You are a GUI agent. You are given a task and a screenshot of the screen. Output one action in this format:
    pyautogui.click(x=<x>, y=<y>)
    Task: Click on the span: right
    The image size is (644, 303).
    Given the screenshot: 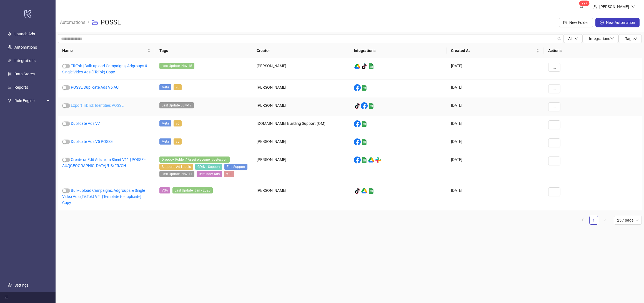 What is the action you would take?
    pyautogui.click(x=605, y=220)
    